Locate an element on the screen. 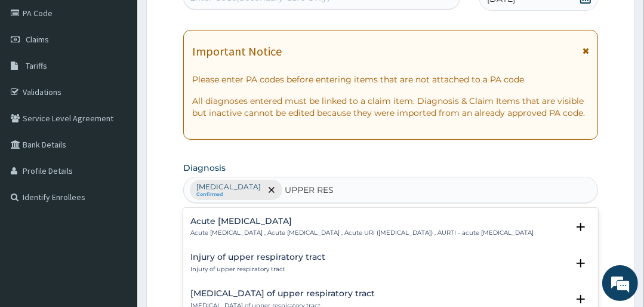 The width and height of the screenshot is (644, 307). textarea: Type your message and hit 'Enter' is located at coordinates (116, 212).